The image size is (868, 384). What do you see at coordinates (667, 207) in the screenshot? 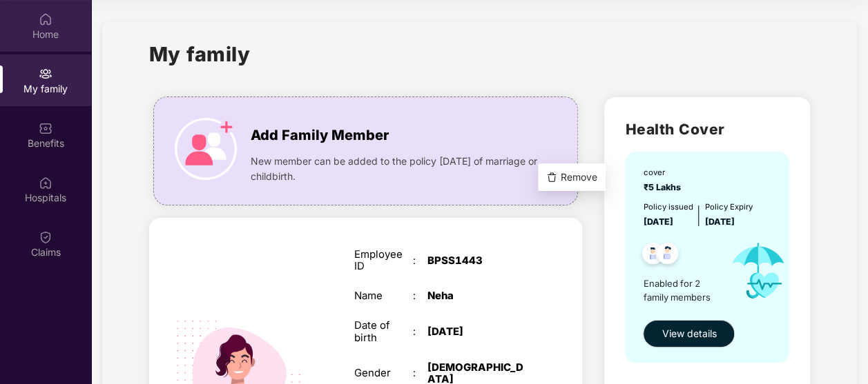
I see `div: Policy issued` at bounding box center [667, 207].